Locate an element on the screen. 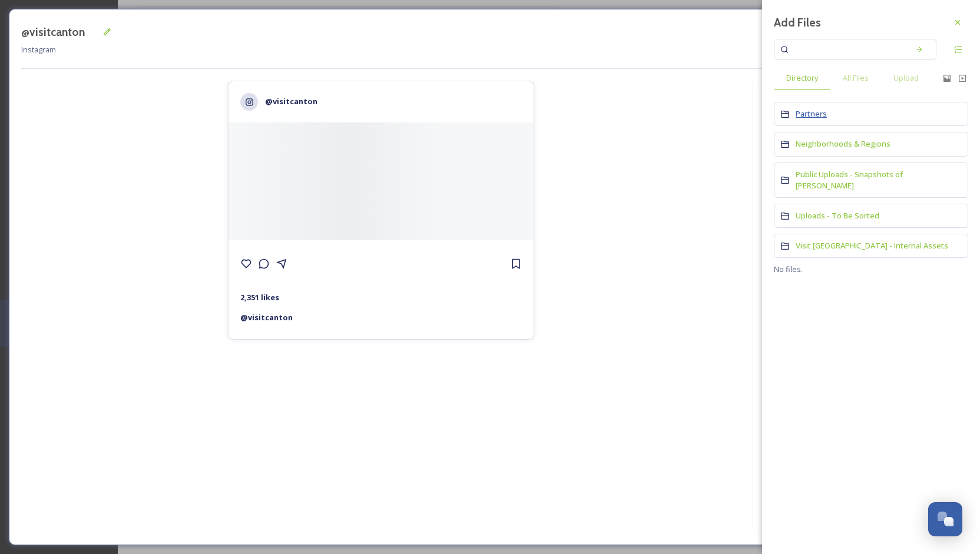  span: All Files is located at coordinates (855, 77).